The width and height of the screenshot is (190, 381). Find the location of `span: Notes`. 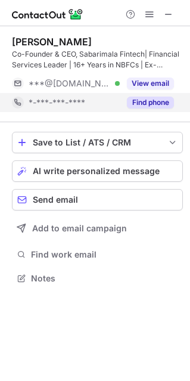

span: Notes is located at coordinates (104, 279).